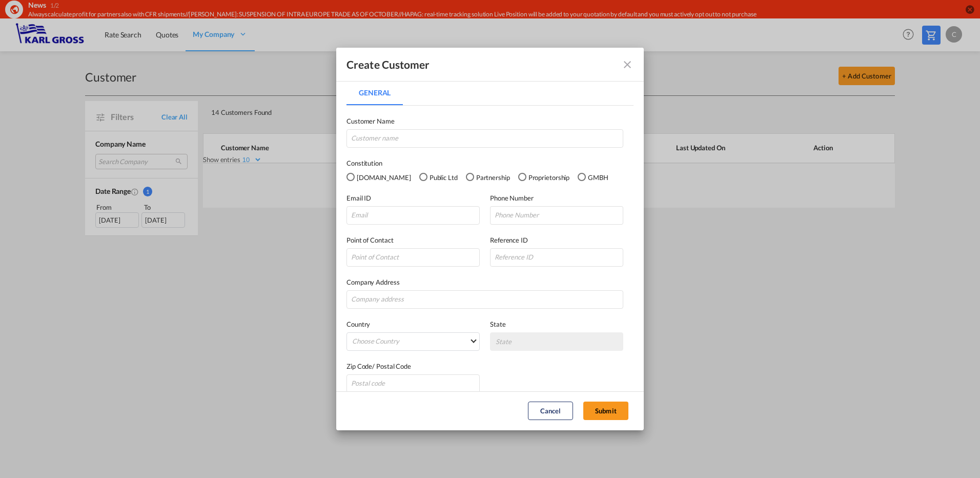 The height and width of the screenshot is (478, 980). What do you see at coordinates (606, 411) in the screenshot?
I see `button: Submit` at bounding box center [606, 411].